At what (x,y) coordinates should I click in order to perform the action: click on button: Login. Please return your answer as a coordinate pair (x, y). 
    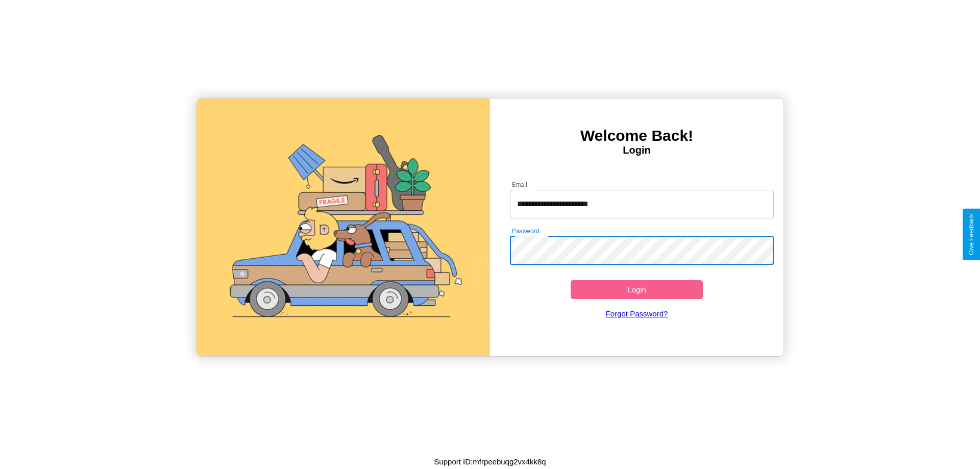
    Looking at the image, I should click on (637, 290).